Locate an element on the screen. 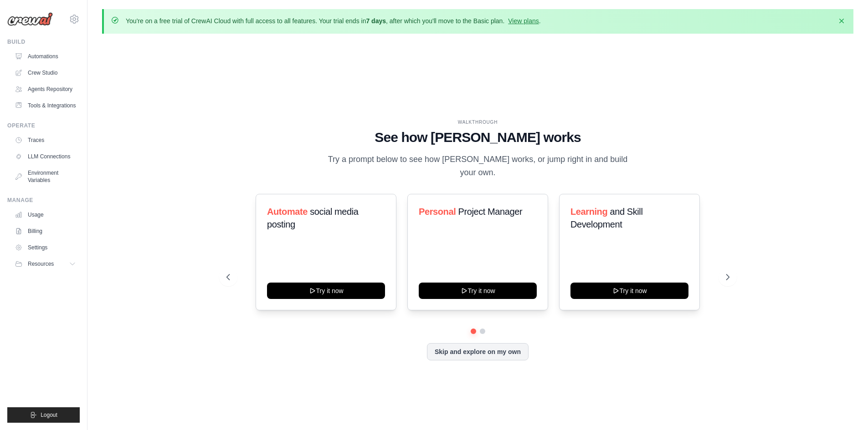 This screenshot has width=868, height=430. button: Logout is located at coordinates (43, 415).